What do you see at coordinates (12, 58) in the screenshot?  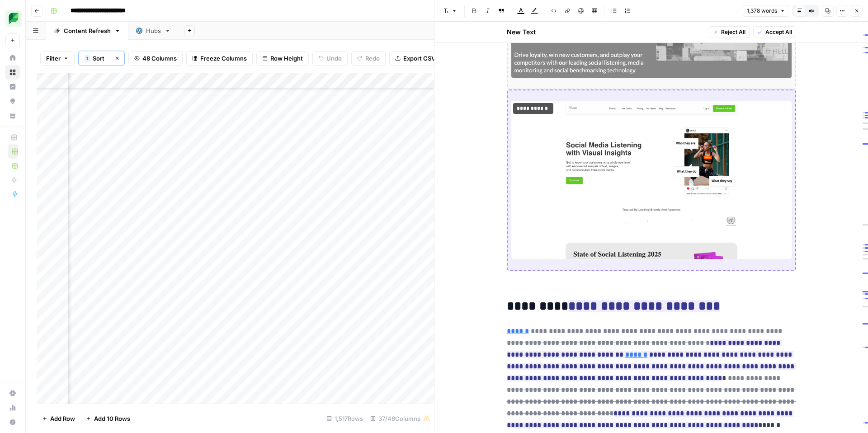 I see `a: Home` at bounding box center [12, 58].